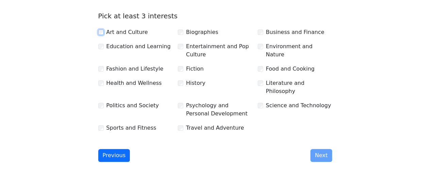  What do you see at coordinates (219, 110) in the screenshot?
I see `label: Psychology and Personal Development` at bounding box center [219, 110].